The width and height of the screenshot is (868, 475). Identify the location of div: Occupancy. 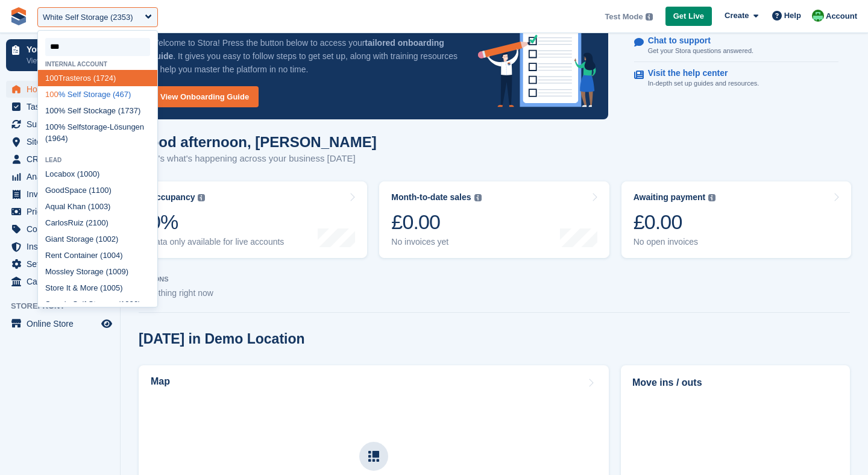
(172, 197).